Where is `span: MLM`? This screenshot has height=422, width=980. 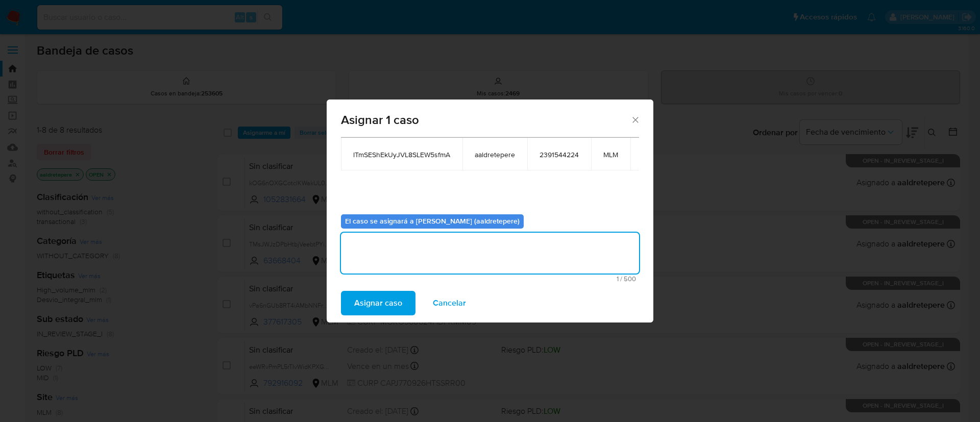 span: MLM is located at coordinates (610, 154).